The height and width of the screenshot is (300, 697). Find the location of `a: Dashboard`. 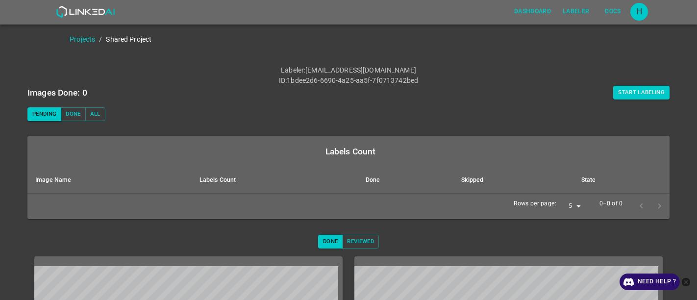

a: Dashboard is located at coordinates (532, 11).